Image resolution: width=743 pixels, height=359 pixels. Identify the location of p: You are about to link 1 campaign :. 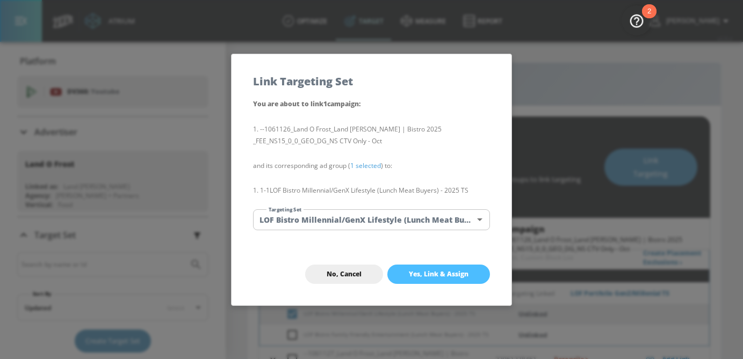
(371, 104).